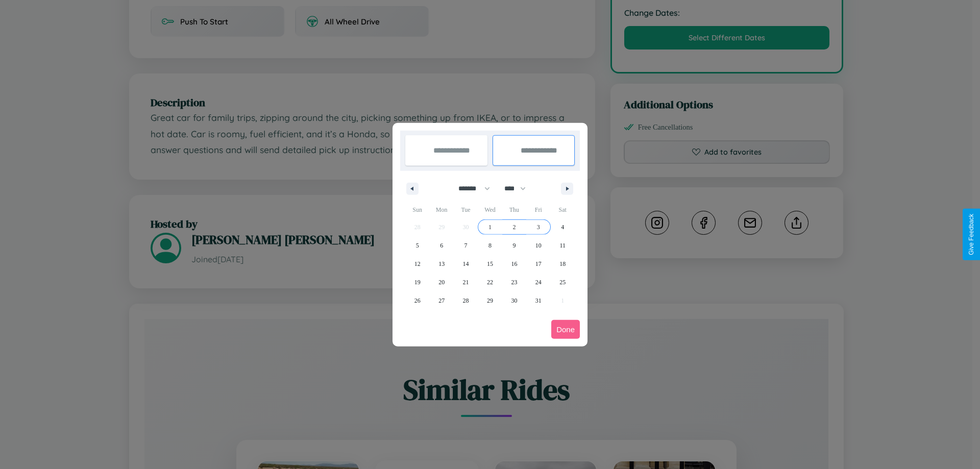  Describe the element at coordinates (417, 263) in the screenshot. I see `button: 12` at that location.